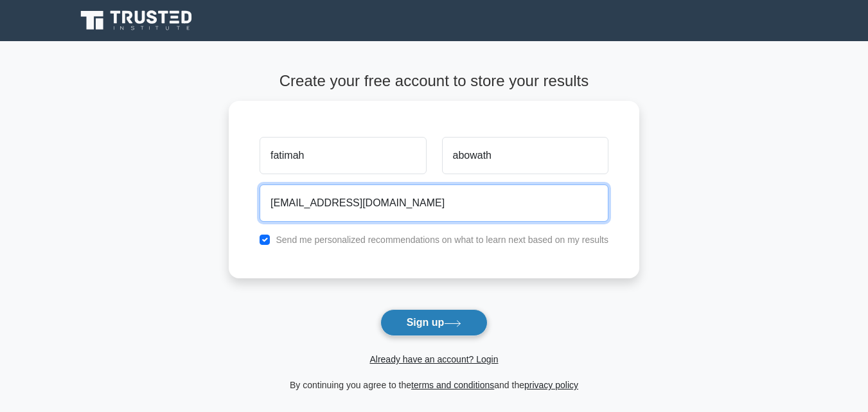 This screenshot has width=868, height=412. I want to click on div: By continuing you agree to the and the, so click(433, 385).